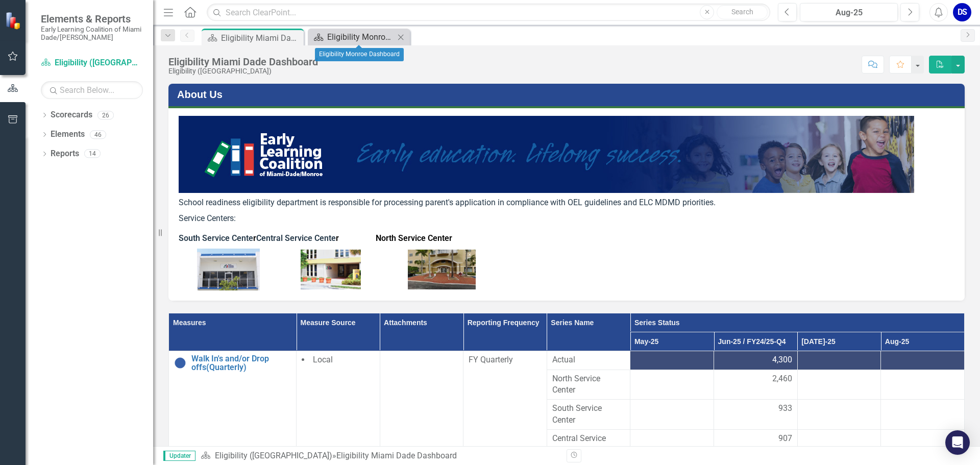 The height and width of the screenshot is (465, 980). What do you see at coordinates (331, 269) in the screenshot?
I see `img: EUEX+d9o5Y0paotYbwAAAABJRU5ErkJggg==` at bounding box center [331, 269].